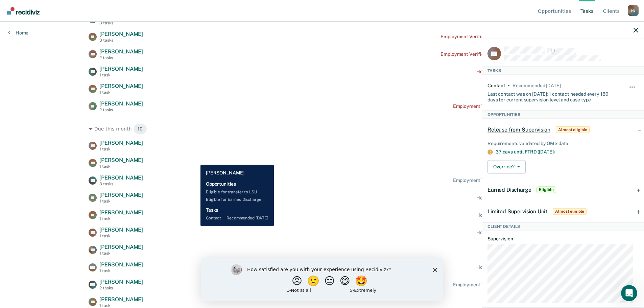 The width and height of the screenshot is (644, 308). I want to click on div: Release from SupervisionAlmost eligible, so click(563, 130).